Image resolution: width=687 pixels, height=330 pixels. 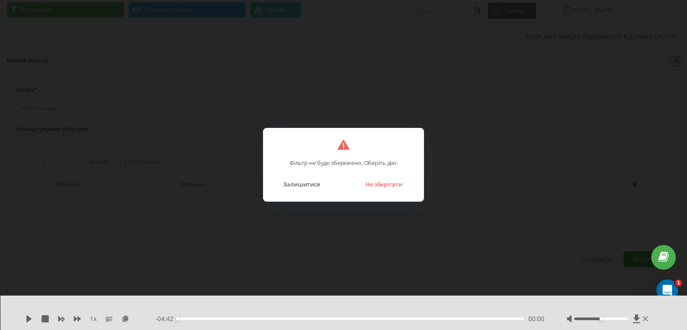 What do you see at coordinates (678, 283) in the screenshot?
I see `span: 1` at bounding box center [678, 283].